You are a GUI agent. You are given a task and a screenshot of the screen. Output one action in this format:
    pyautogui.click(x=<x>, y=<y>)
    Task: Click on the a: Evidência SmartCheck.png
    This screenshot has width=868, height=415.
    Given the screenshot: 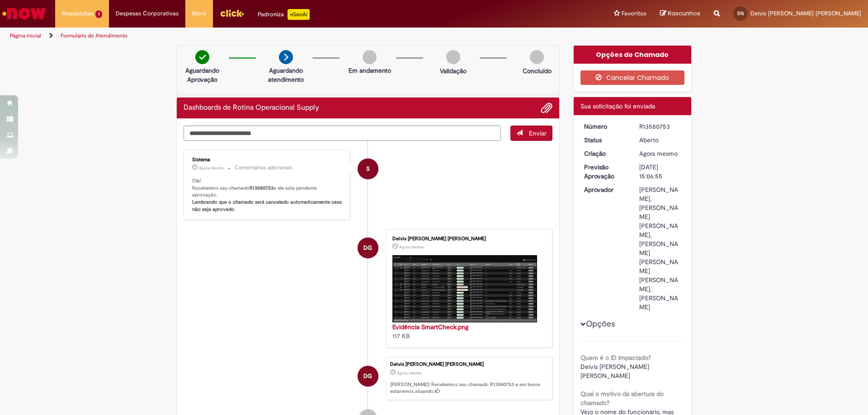 What is the action you would take?
    pyautogui.click(x=431, y=327)
    